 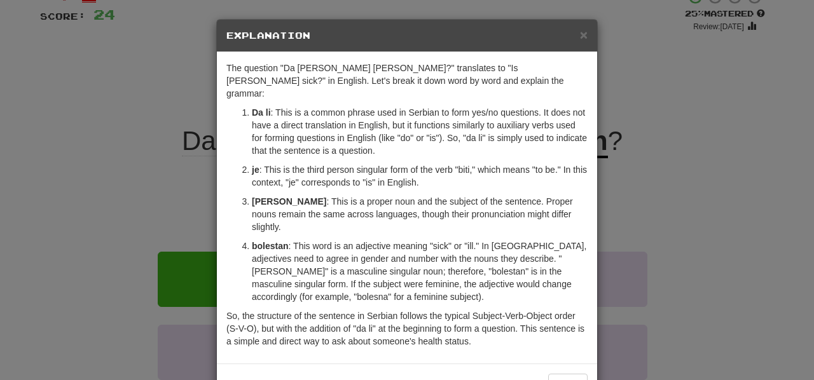 I want to click on p: : This is a common phrase used in Serbian to form yes/no questions. It does not have a direct tra..., so click(x=420, y=132).